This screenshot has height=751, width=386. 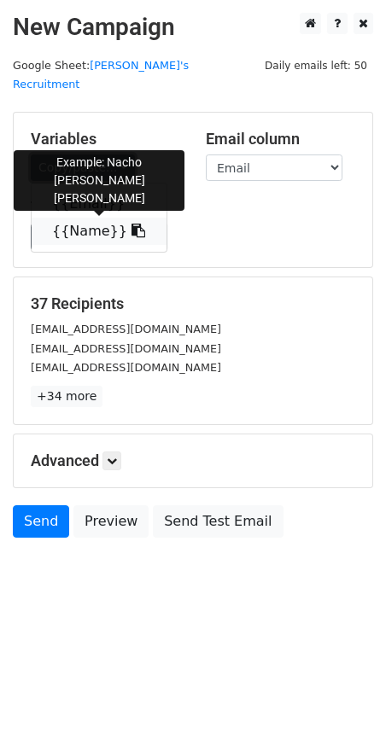 What do you see at coordinates (316, 66) in the screenshot?
I see `span: Daily emails left: 50` at bounding box center [316, 66].